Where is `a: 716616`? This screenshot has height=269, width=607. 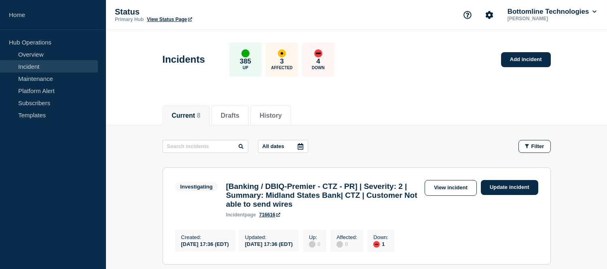 a: 716616 is located at coordinates (270, 215).